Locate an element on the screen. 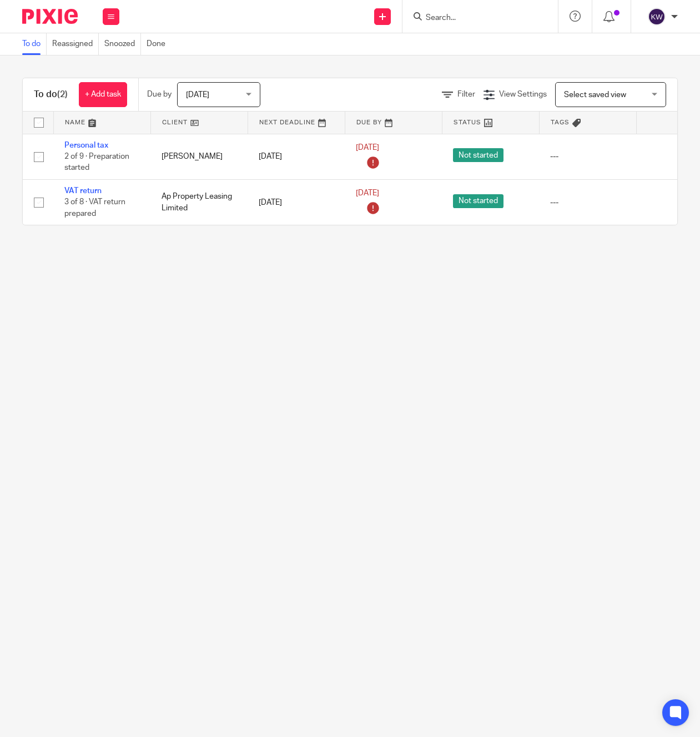  span: View Settings is located at coordinates (523, 94).